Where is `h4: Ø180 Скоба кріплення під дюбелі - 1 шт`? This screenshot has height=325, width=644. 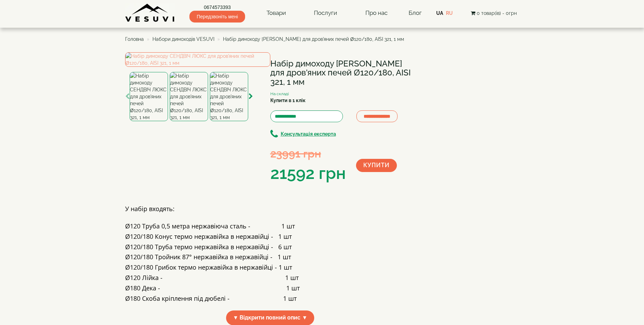 h4: Ø180 Скоба кріплення під дюбелі - 1 шт is located at coordinates (270, 299).